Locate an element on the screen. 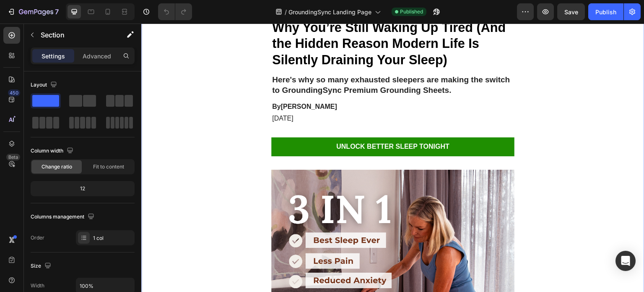  div: Width is located at coordinates (37, 286).